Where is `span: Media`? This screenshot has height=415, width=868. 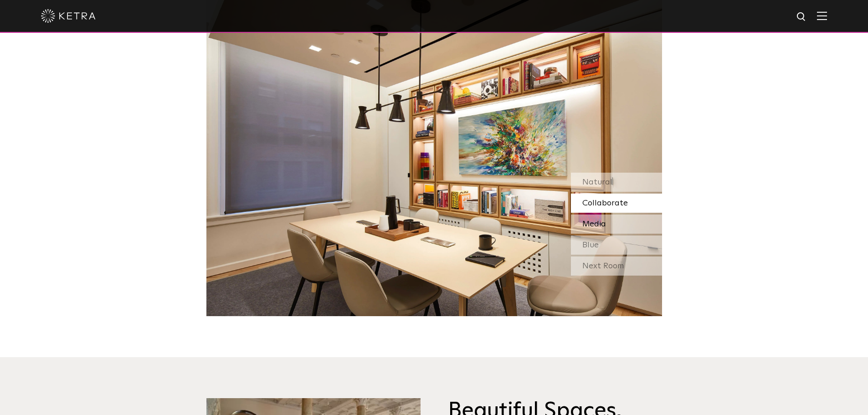 span: Media is located at coordinates (594, 224).